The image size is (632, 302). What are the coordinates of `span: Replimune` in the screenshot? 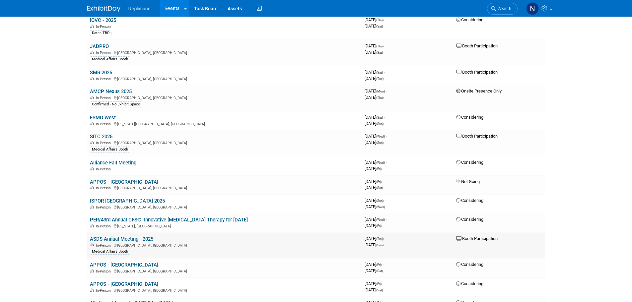 It's located at (139, 9).